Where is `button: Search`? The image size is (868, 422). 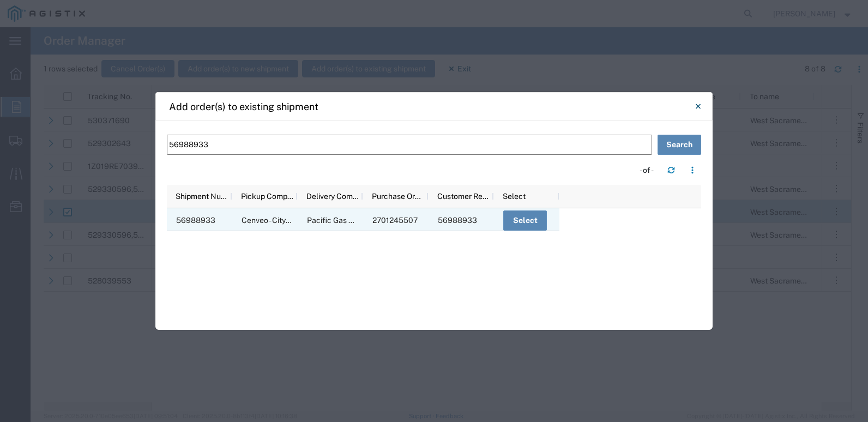
button: Search is located at coordinates (679, 145).